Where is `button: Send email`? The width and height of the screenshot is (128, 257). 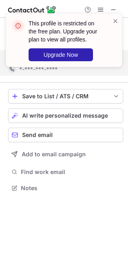
button: Send email is located at coordinates (66, 135).